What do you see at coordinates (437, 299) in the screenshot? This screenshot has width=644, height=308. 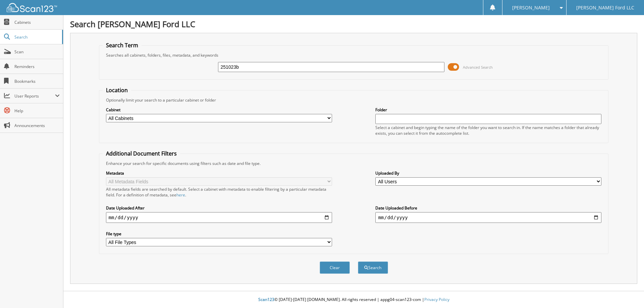 I see `a: Privacy Policy` at bounding box center [437, 299].